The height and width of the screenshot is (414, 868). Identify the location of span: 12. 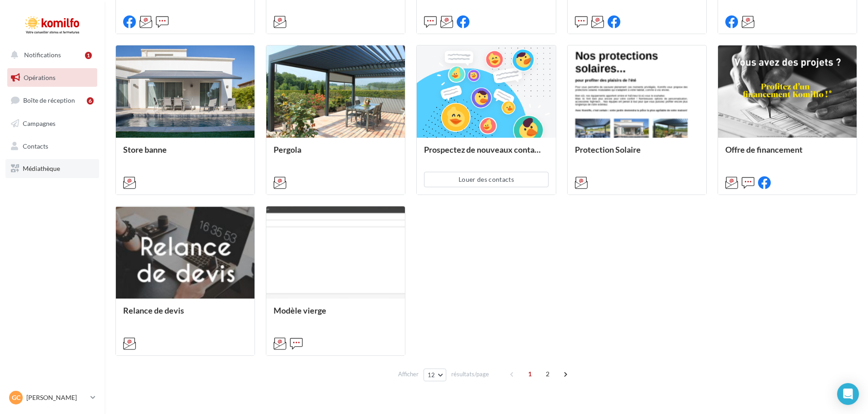
(431, 375).